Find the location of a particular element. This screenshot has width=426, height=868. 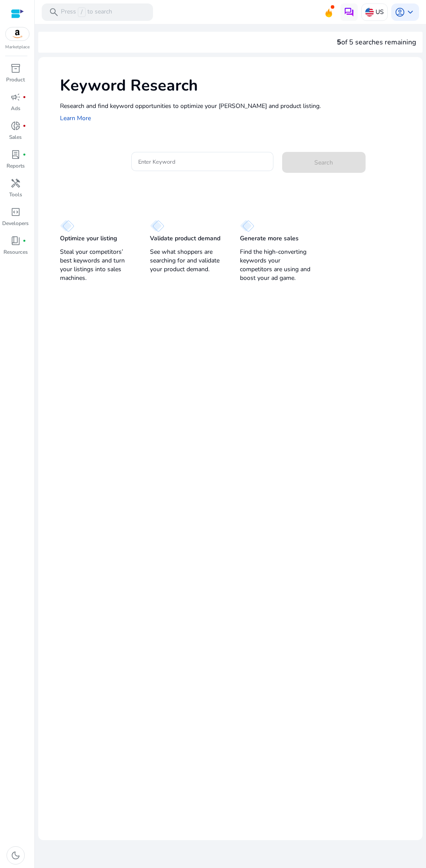

p: Optimize your listing is located at coordinates (88, 238).